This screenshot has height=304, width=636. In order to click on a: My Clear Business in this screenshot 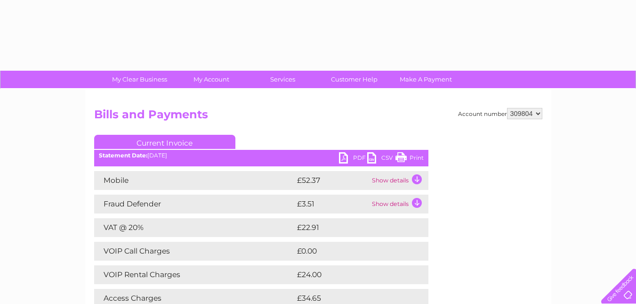, I will do `click(139, 79)`.